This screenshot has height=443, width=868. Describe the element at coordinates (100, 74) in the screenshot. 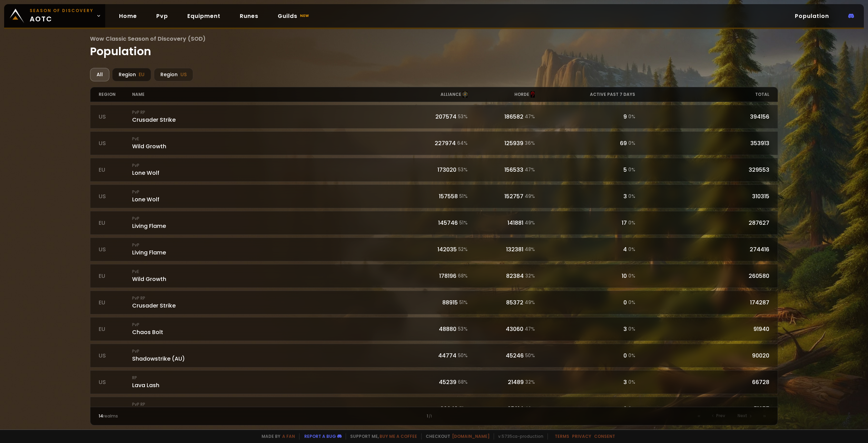

I see `div: All` at that location.